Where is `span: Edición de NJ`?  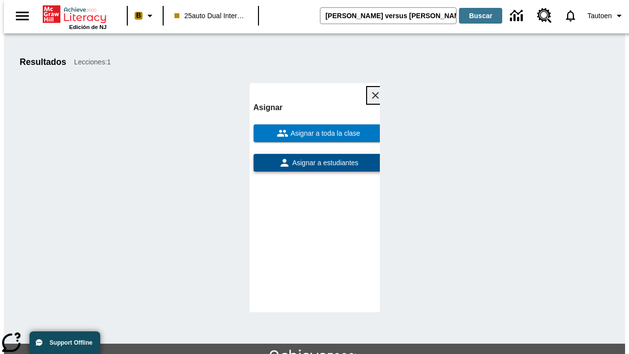
span: Edición de NJ is located at coordinates (88, 27).